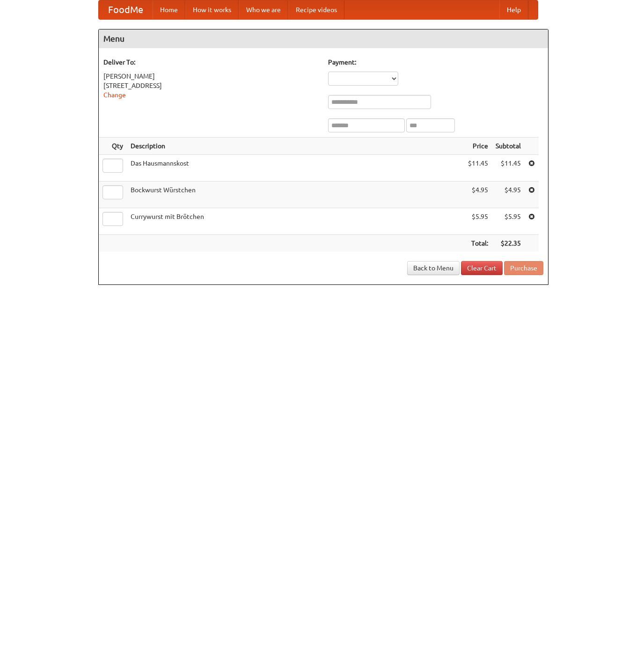 This screenshot has height=662, width=636. What do you see at coordinates (295, 146) in the screenshot?
I see `th: Description` at bounding box center [295, 146].